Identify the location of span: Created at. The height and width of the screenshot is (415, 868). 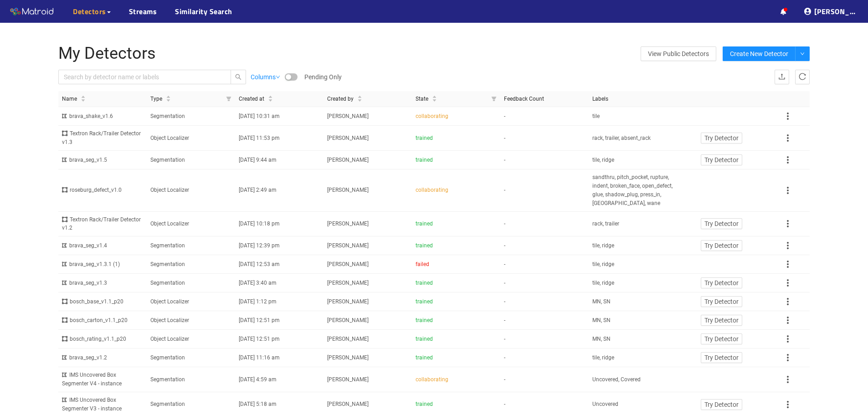
(251, 99).